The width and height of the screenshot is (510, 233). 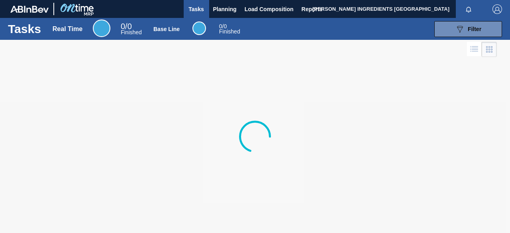 What do you see at coordinates (468, 9) in the screenshot?
I see `button: Notifications` at bounding box center [468, 9].